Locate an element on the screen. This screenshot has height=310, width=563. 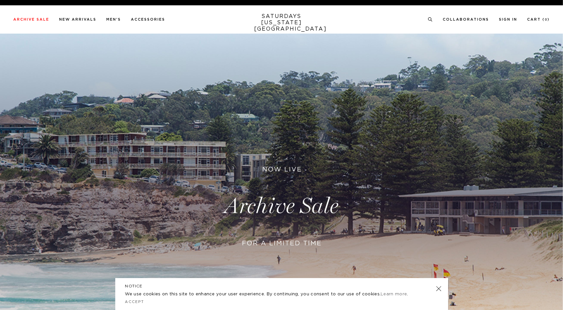
a: Accessories is located at coordinates (148, 19).